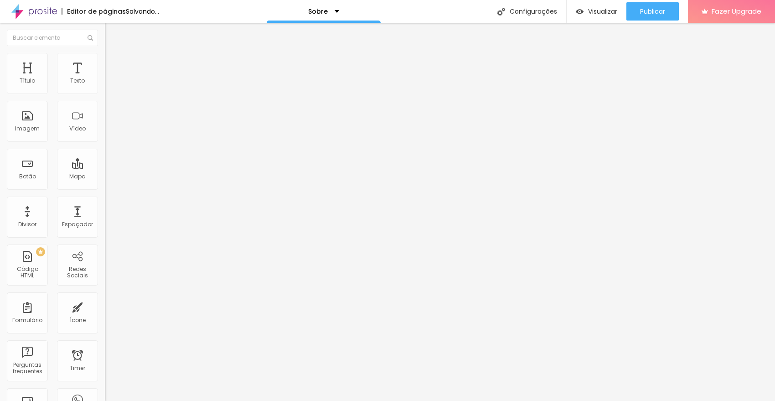  Describe the element at coordinates (27, 81) in the screenshot. I see `div: Título` at that location.